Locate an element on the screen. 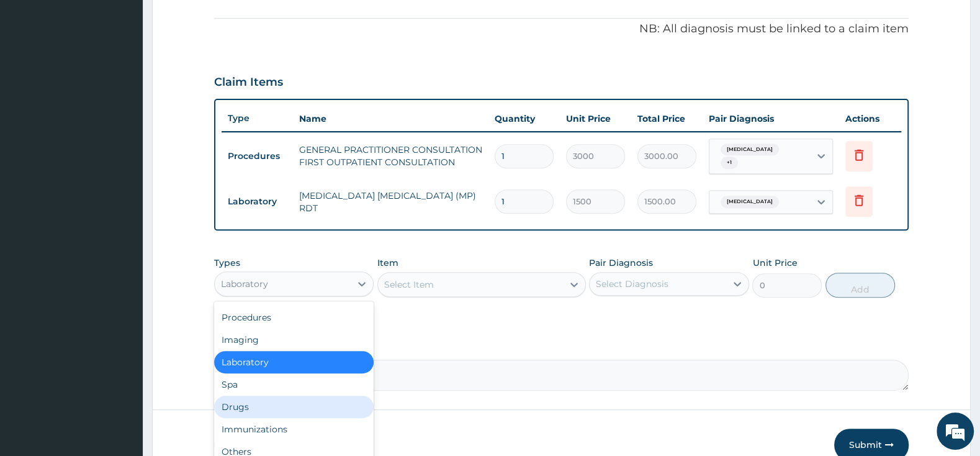 The width and height of the screenshot is (980, 456). label: Comment is located at coordinates (561, 348).